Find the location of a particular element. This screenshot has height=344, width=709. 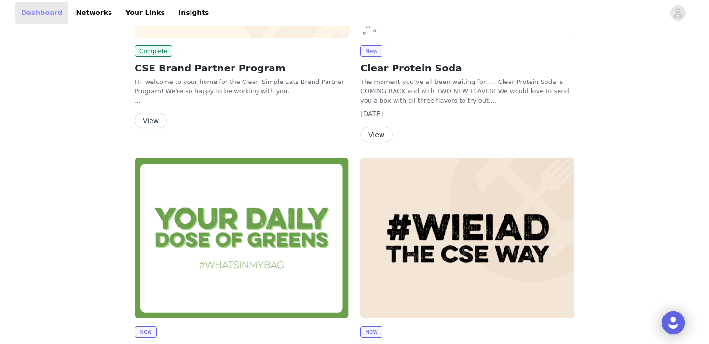

span: Complete is located at coordinates (153, 51).